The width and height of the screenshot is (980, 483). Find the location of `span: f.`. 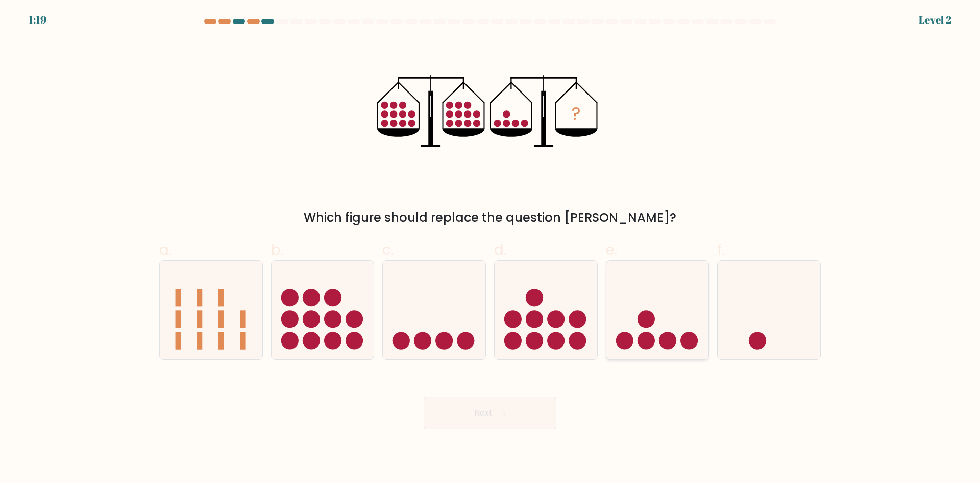

span: f. is located at coordinates (721, 249).